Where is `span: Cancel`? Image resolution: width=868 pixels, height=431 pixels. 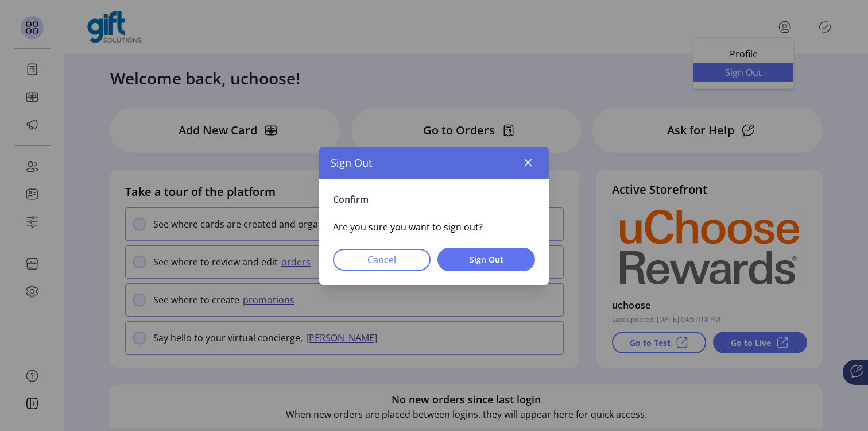
span: Cancel is located at coordinates (382, 260).